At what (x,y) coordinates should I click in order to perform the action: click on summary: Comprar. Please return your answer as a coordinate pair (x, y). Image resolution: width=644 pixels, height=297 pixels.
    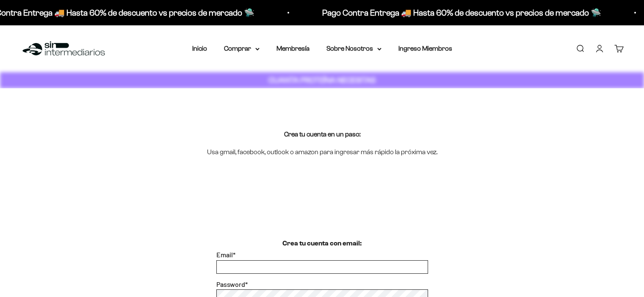
    Looking at the image, I should click on (242, 48).